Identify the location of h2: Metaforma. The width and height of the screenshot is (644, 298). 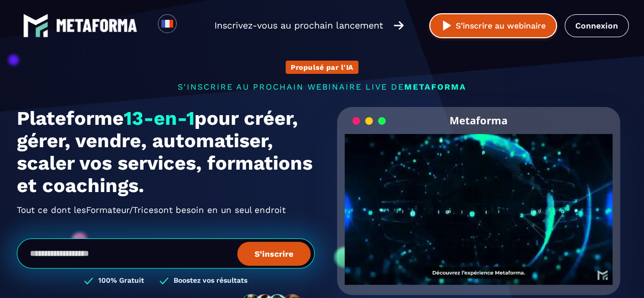
(479, 120).